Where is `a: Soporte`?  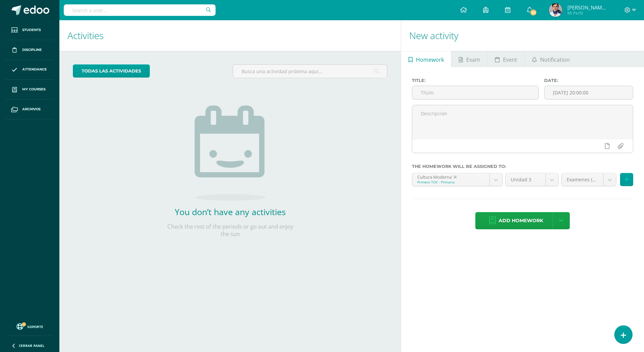
a: Soporte is located at coordinates (30, 326).